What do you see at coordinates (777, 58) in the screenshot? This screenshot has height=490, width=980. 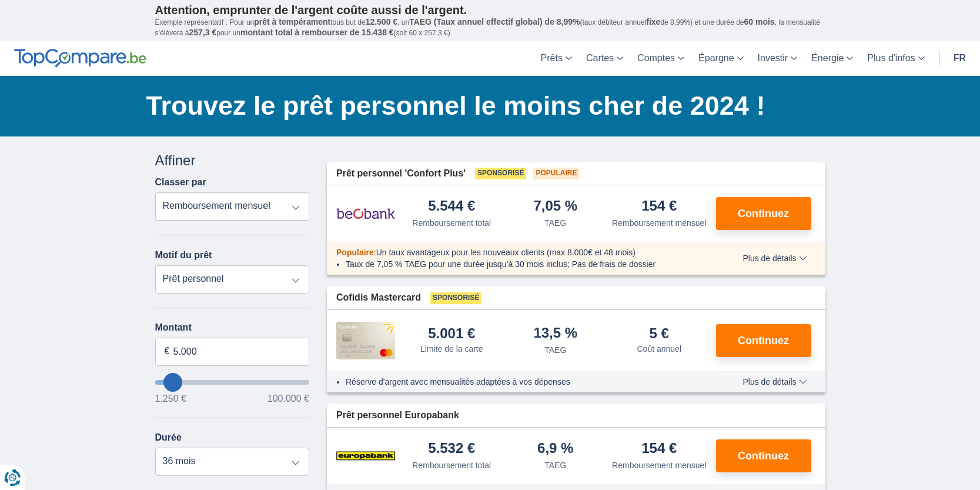 I see `a: Investir` at bounding box center [777, 58].